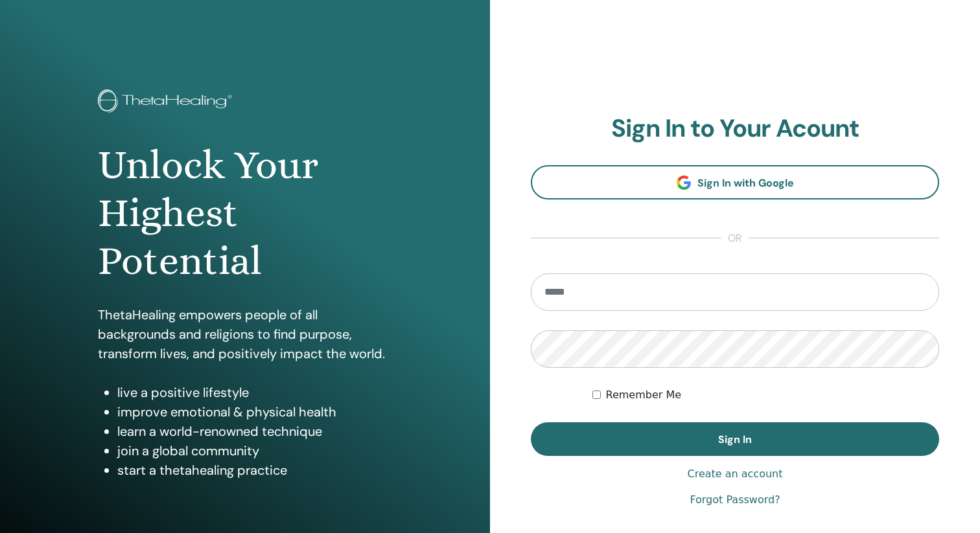 The width and height of the screenshot is (980, 533). What do you see at coordinates (255, 431) in the screenshot?
I see `li: learn a world-renowned technique` at bounding box center [255, 431].